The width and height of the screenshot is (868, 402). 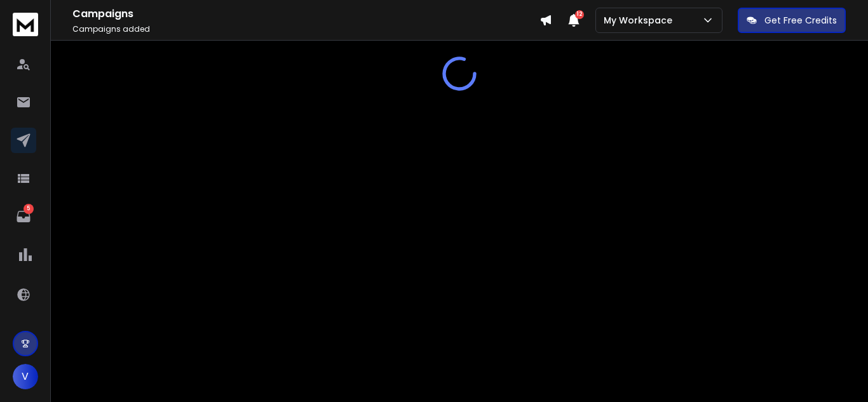 What do you see at coordinates (641, 20) in the screenshot?
I see `p: My Workspace` at bounding box center [641, 20].